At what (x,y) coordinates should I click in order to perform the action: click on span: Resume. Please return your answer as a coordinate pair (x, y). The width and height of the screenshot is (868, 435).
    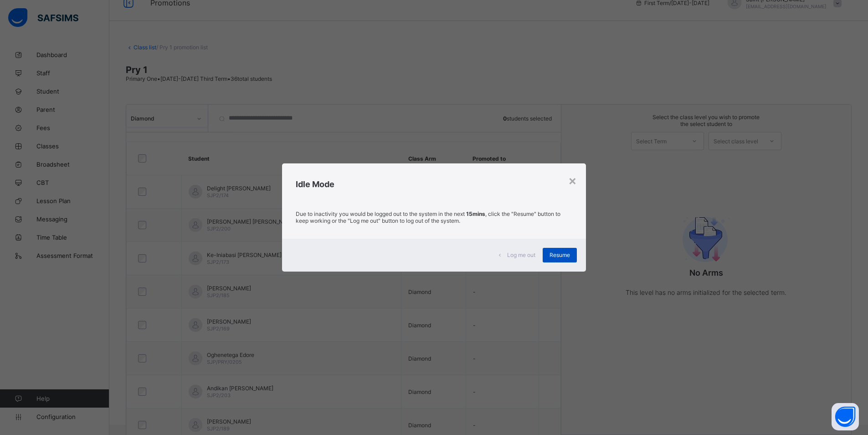
    Looking at the image, I should click on (560, 254).